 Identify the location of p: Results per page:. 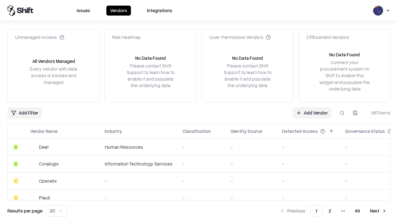
(25, 210).